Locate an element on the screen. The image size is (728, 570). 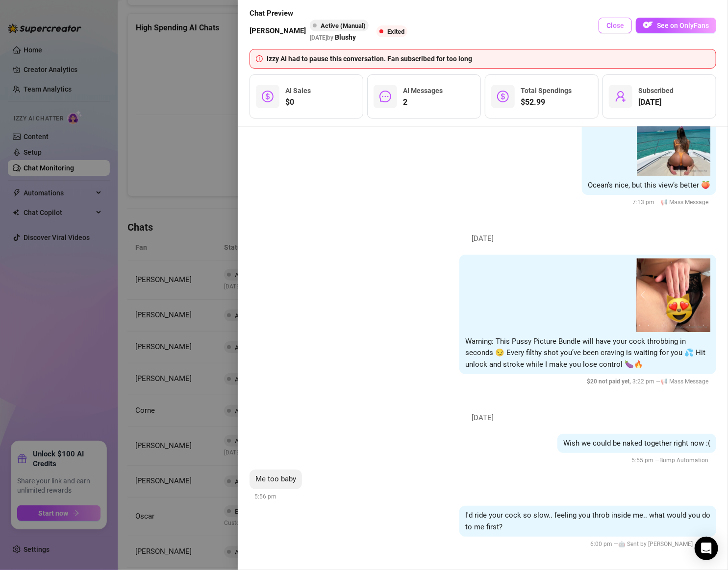
button: 11 is located at coordinates (685, 325).